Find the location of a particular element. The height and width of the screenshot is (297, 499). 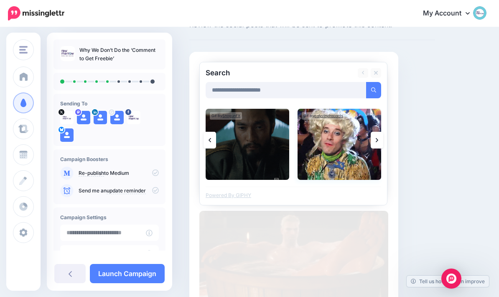

p: to Medium is located at coordinates (119, 173).